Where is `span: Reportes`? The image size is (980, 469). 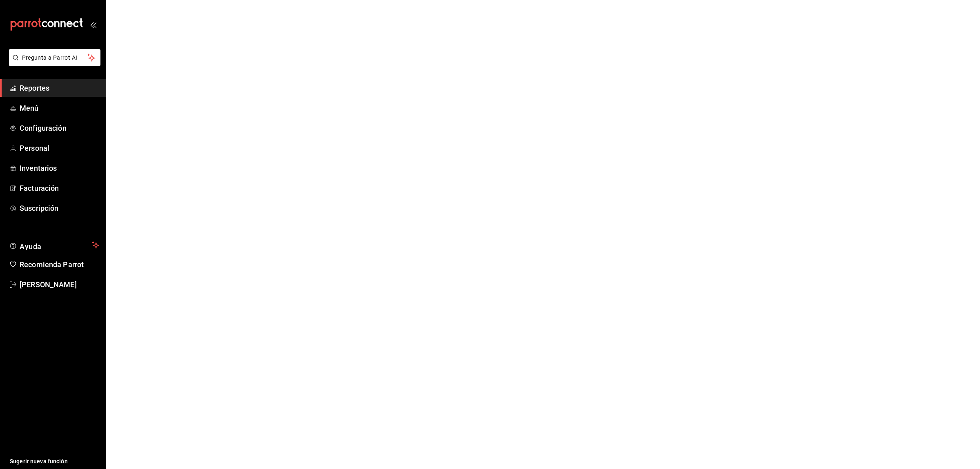 span: Reportes is located at coordinates (59, 88).